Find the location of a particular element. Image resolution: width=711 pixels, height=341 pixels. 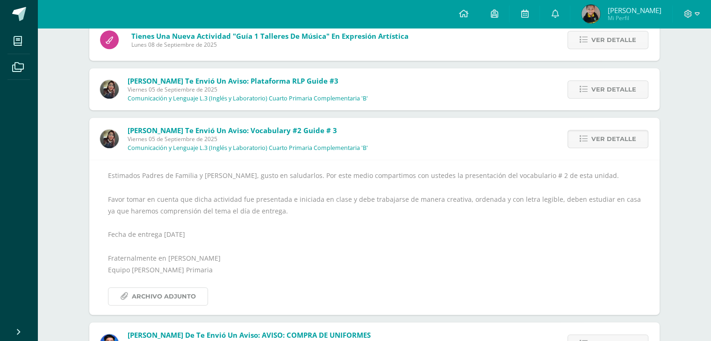

a: Archivo Adjunto is located at coordinates (158, 296).